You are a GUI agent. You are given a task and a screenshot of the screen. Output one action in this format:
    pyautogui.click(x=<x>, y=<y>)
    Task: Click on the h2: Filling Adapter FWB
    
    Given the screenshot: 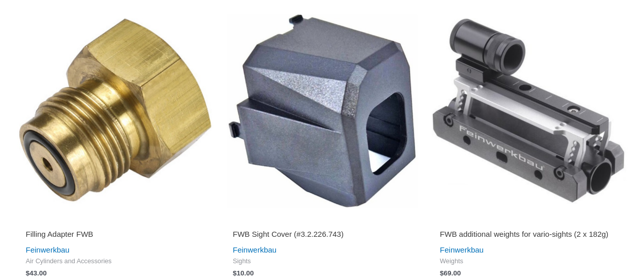 What is the action you would take?
    pyautogui.click(x=115, y=235)
    